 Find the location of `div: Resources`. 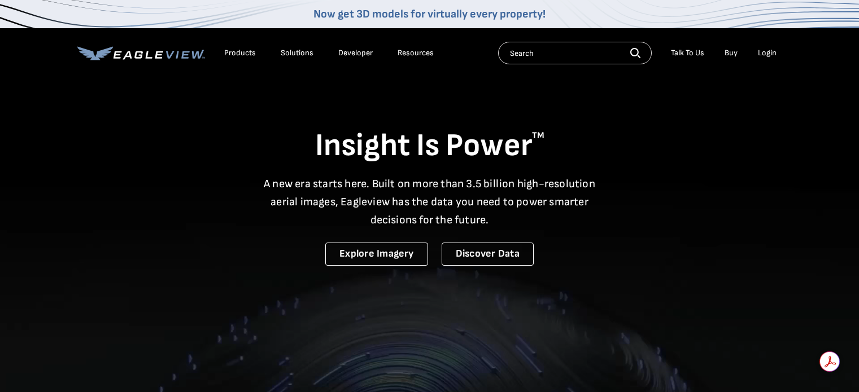

div: Resources is located at coordinates (416, 53).